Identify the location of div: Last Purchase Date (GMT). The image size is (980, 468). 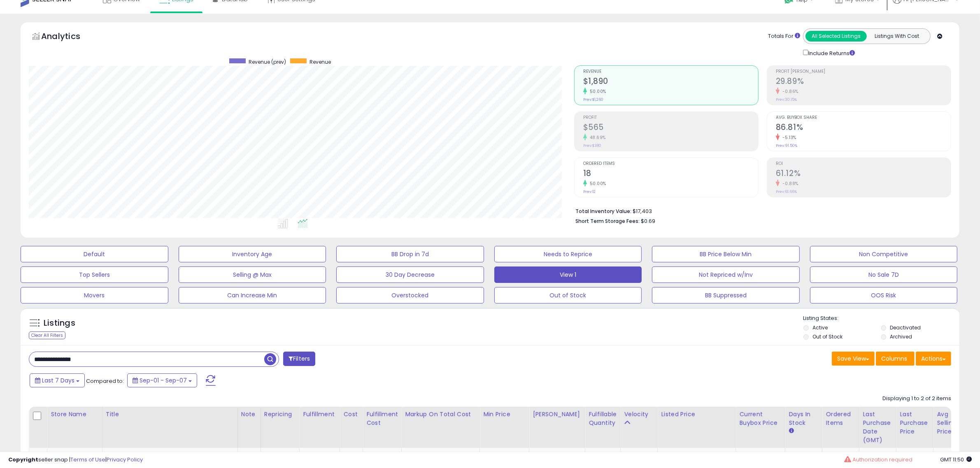
(877, 428).